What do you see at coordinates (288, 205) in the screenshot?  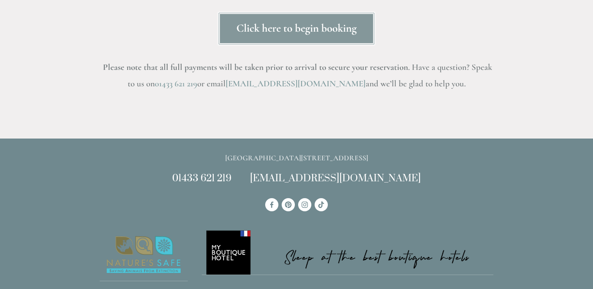 I see `a: Pinterest` at bounding box center [288, 205].